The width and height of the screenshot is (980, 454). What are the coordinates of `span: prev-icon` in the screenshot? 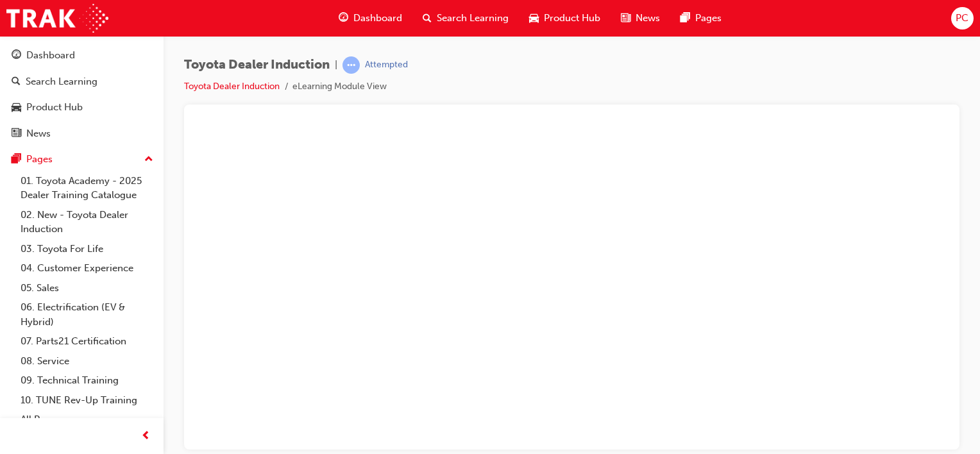 It's located at (146, 436).